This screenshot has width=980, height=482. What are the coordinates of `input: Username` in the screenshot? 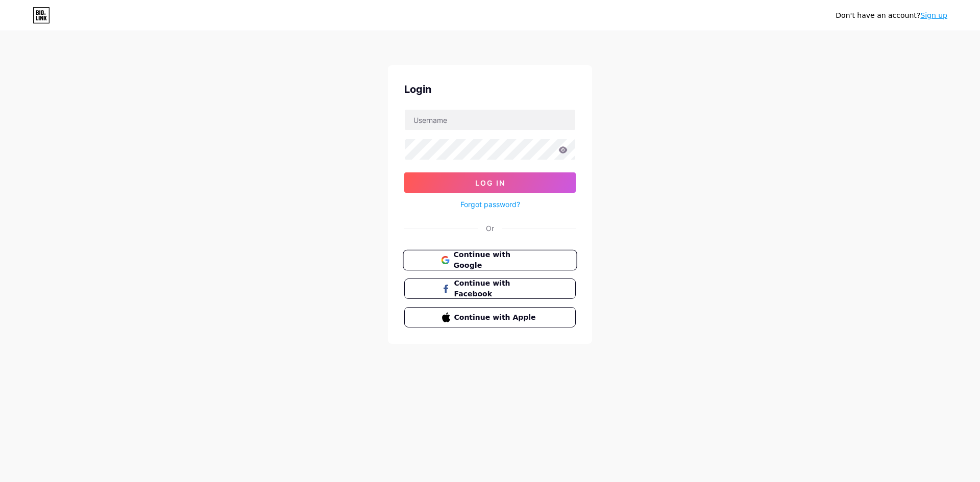 It's located at (490, 120).